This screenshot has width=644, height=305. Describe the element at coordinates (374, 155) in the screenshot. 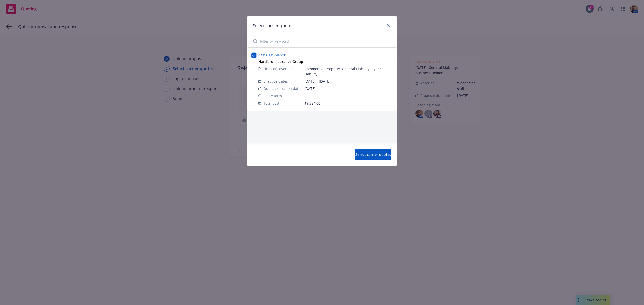

I see `span: Select carrier quotes` at that location.